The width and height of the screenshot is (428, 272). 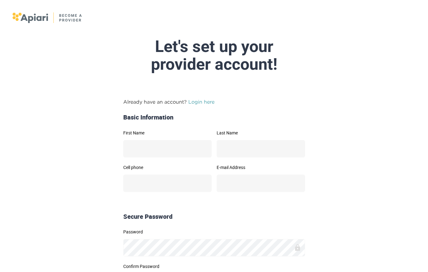 I want to click on label: E-mail Address, so click(x=261, y=167).